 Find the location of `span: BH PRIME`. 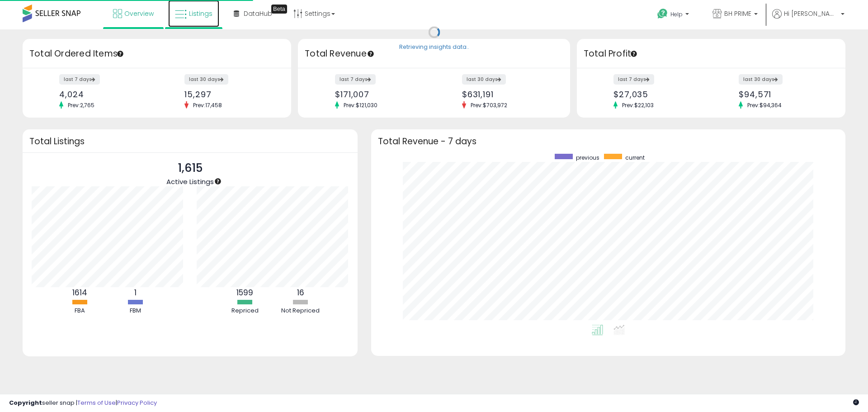

span: BH PRIME is located at coordinates (738, 13).